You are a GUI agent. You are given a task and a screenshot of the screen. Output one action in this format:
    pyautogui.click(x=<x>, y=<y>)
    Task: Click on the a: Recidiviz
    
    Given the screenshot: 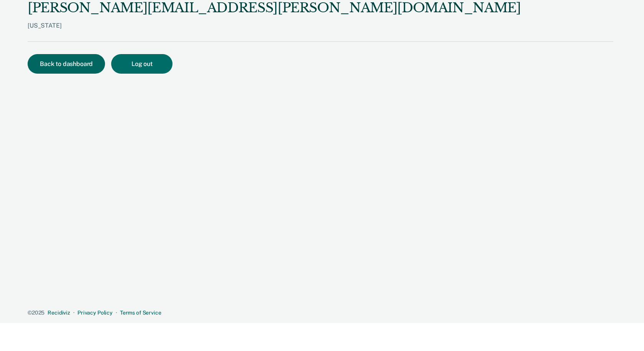 What is the action you would take?
    pyautogui.click(x=59, y=312)
    